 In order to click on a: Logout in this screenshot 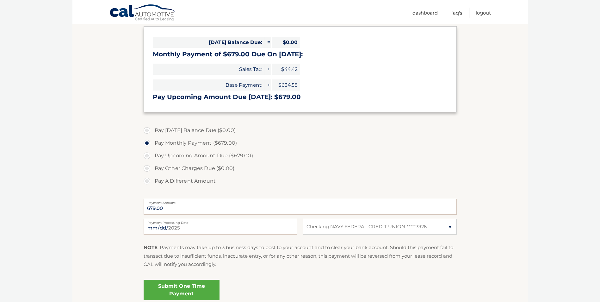, I will do `click(483, 13)`.